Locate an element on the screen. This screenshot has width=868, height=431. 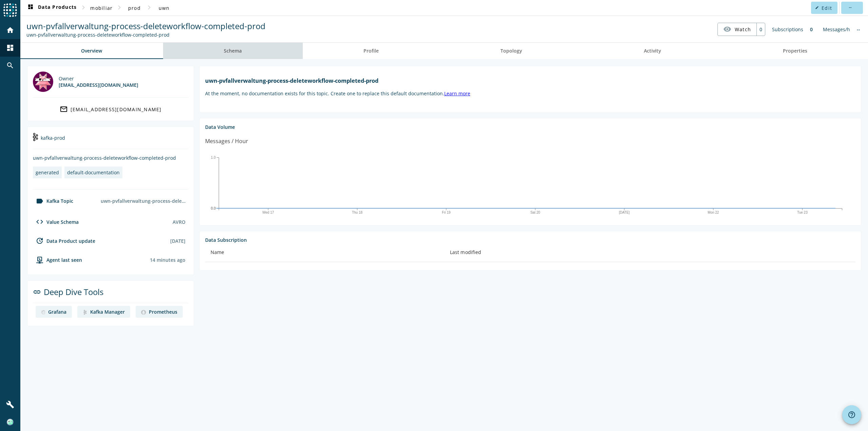
img: unknown@mobi.ch is located at coordinates (43, 82).